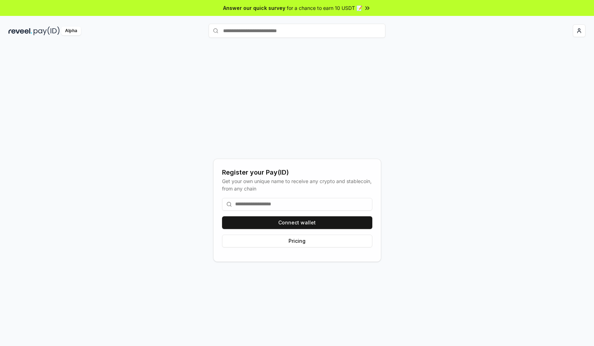 Image resolution: width=594 pixels, height=346 pixels. Describe the element at coordinates (297, 173) in the screenshot. I see `div: Register your Pay(ID)` at that location.